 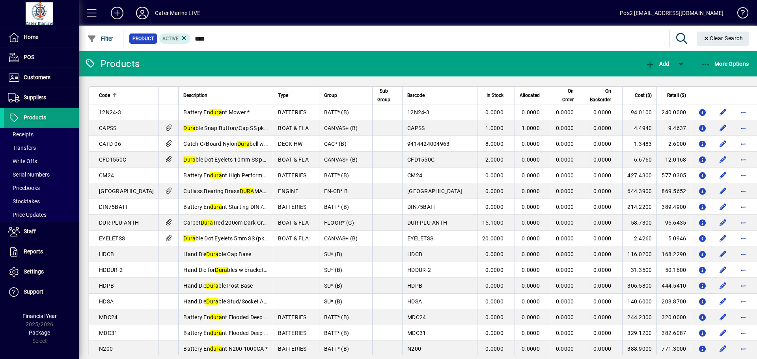 I want to click on span: Price Updates, so click(x=27, y=215).